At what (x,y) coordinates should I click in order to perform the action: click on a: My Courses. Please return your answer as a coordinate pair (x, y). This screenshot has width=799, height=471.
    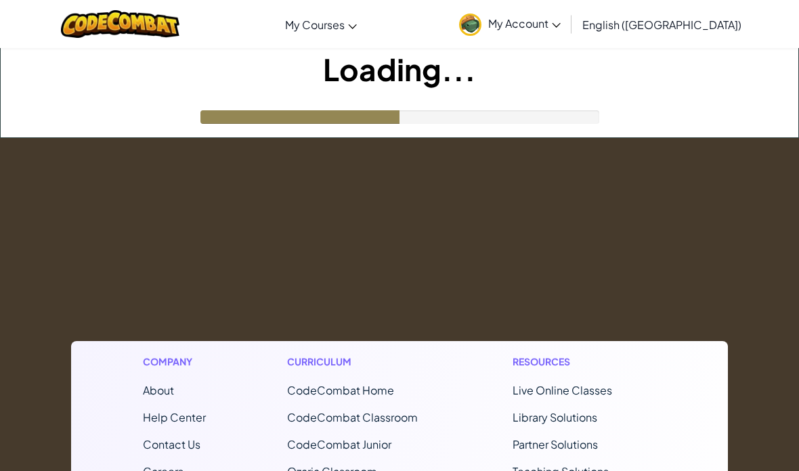
    Looking at the image, I should click on (321, 24).